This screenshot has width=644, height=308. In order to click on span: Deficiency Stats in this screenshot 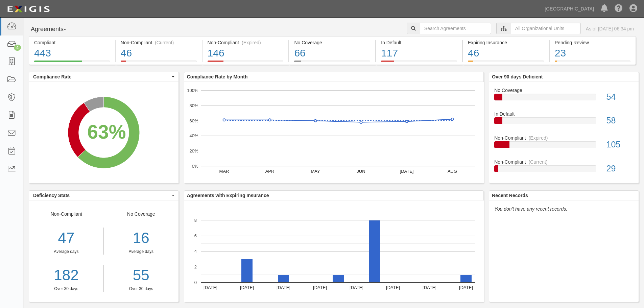, I will do `click(102, 195)`.